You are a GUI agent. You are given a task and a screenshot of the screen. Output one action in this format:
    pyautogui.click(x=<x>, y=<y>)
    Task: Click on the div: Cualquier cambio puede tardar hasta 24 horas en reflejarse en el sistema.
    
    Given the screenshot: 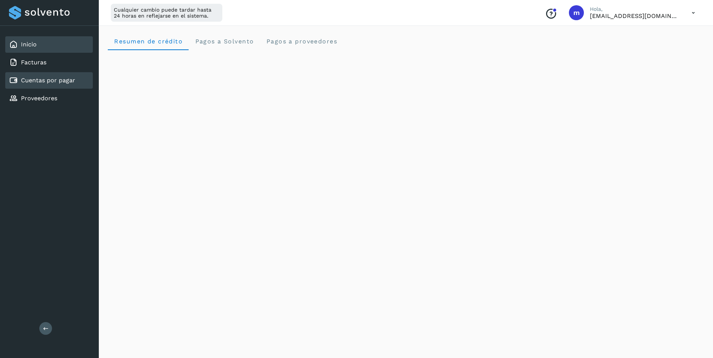 What is the action you would take?
    pyautogui.click(x=167, y=13)
    